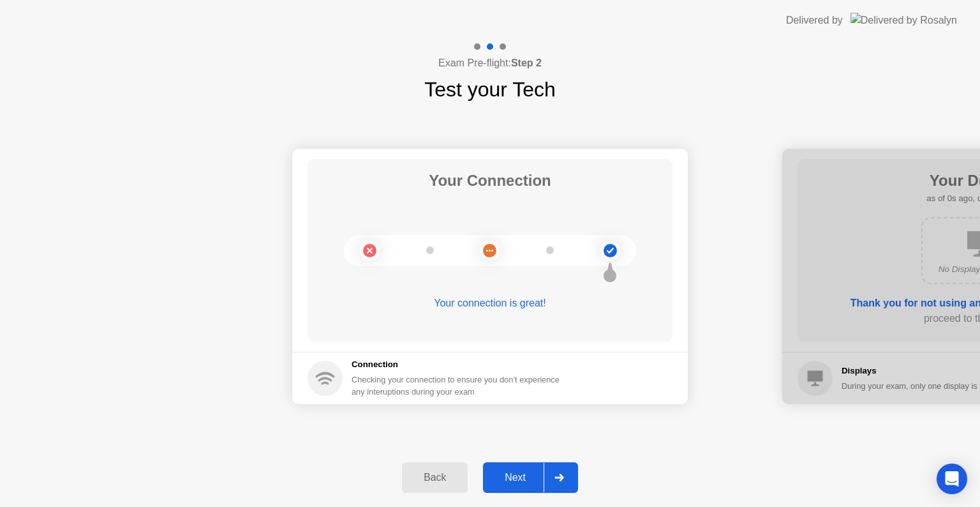  What do you see at coordinates (435, 478) in the screenshot?
I see `button: Back` at bounding box center [435, 478].